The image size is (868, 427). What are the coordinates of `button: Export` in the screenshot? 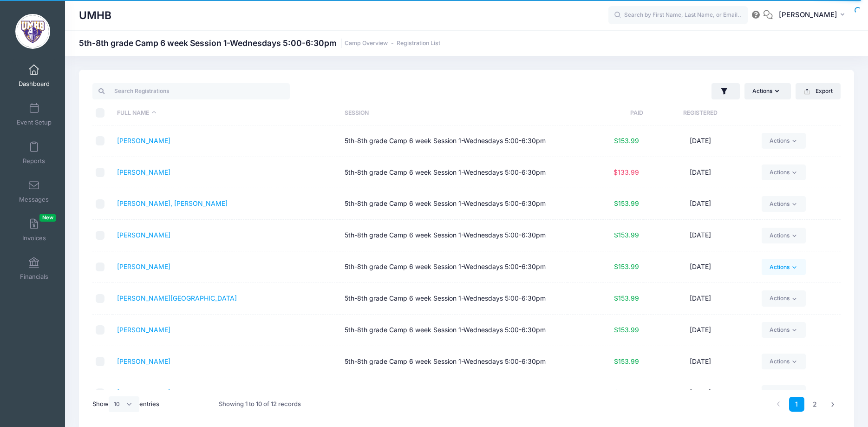 It's located at (817, 91).